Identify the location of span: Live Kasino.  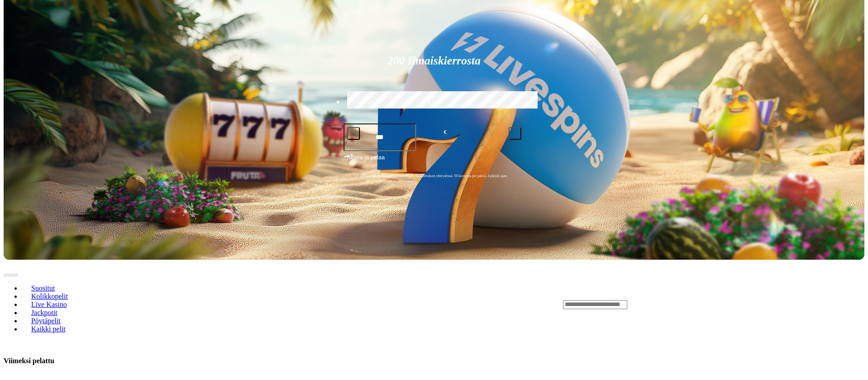
(49, 304).